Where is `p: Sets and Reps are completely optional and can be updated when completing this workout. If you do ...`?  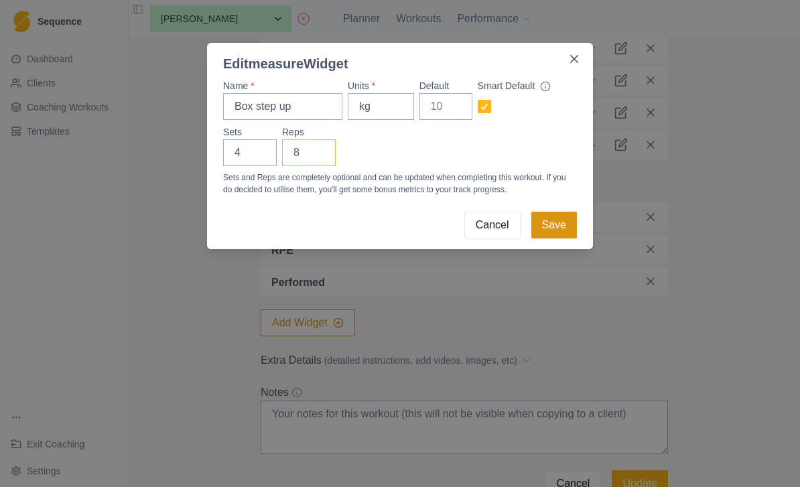 p: Sets and Reps are completely optional and can be updated when completing this workout. If you do ... is located at coordinates (400, 184).